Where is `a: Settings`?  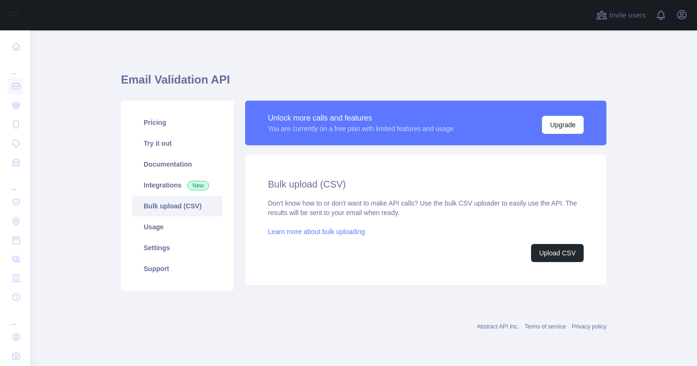
a: Settings is located at coordinates (177, 248).